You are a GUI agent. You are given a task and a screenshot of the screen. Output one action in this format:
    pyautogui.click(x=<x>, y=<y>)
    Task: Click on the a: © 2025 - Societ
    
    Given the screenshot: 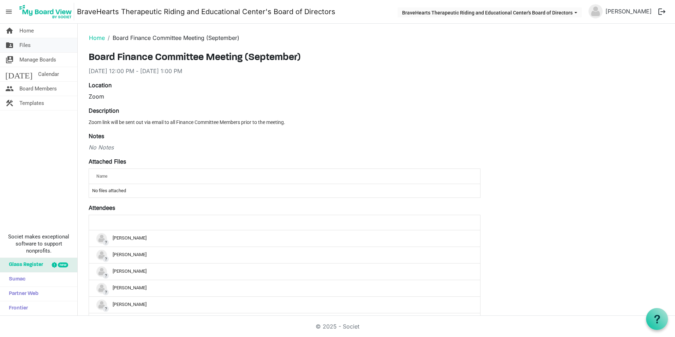 What is the action you would take?
    pyautogui.click(x=338, y=326)
    